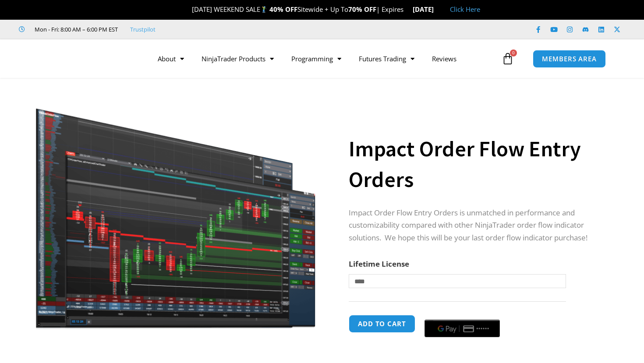 The width and height of the screenshot is (644, 363). What do you see at coordinates (355, 296) in the screenshot?
I see `a: Clear options` at bounding box center [355, 296].